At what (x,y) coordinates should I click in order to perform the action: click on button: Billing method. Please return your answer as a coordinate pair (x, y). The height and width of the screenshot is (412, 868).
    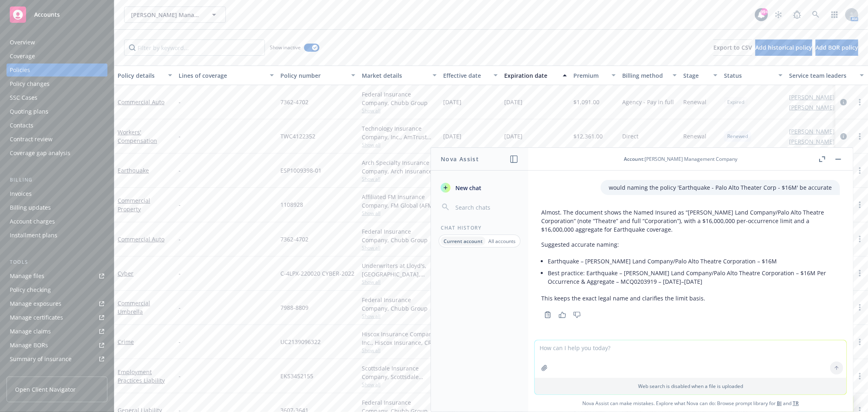
    Looking at the image, I should click on (649, 76).